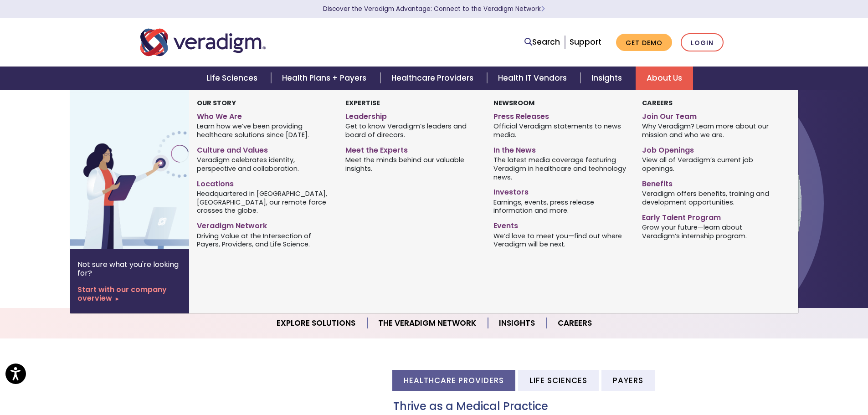  I want to click on span: We’d love to meet you—find out where Veradigm will be next., so click(560, 239).